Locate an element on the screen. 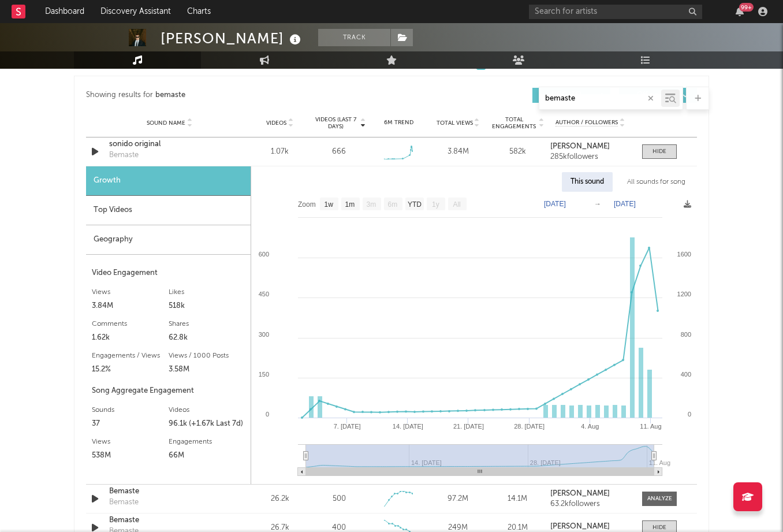 This screenshot has height=532, width=783. div: 518k is located at coordinates (207, 306).